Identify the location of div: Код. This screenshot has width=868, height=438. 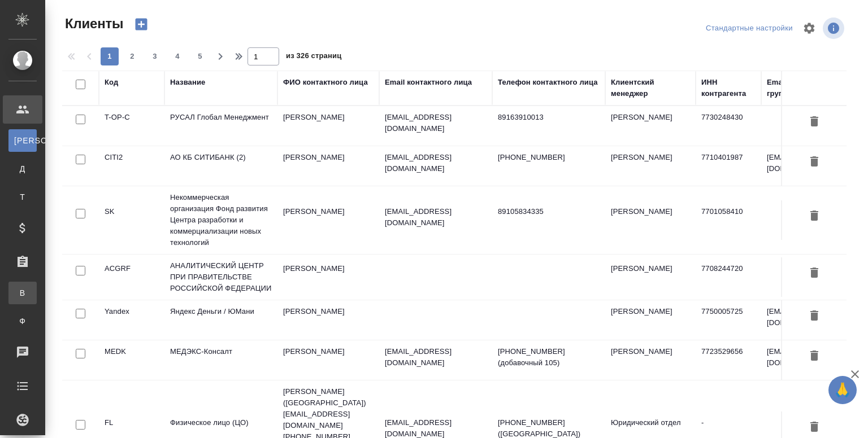
(111, 82).